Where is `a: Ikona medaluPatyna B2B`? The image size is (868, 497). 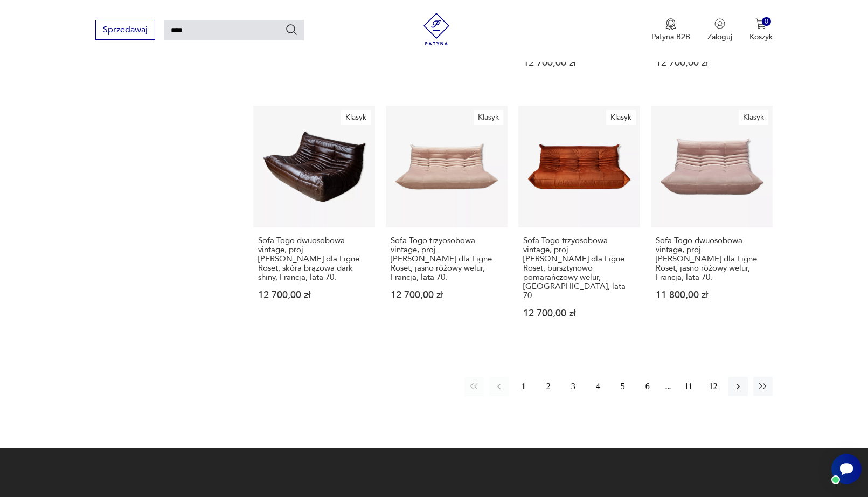
a: Ikona medaluPatyna B2B is located at coordinates (671, 30).